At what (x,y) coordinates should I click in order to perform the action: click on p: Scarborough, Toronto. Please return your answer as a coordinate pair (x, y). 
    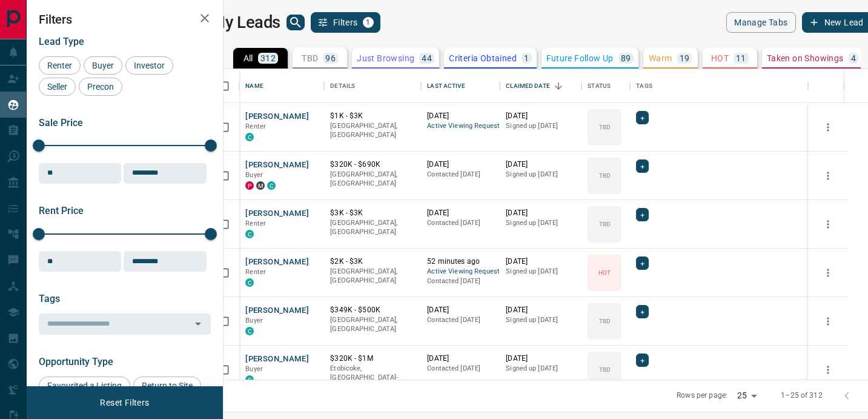
    Looking at the image, I should click on (373, 377).